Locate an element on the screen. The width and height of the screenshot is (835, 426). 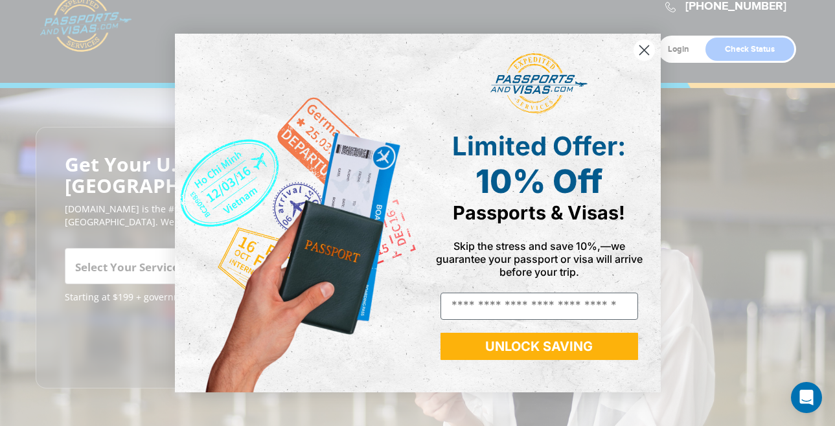
span: 10% Off is located at coordinates (539, 181).